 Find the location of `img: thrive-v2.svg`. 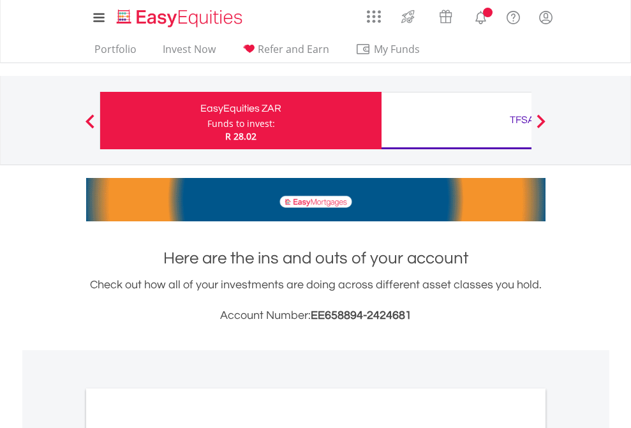

img: thrive-v2.svg is located at coordinates (407, 17).